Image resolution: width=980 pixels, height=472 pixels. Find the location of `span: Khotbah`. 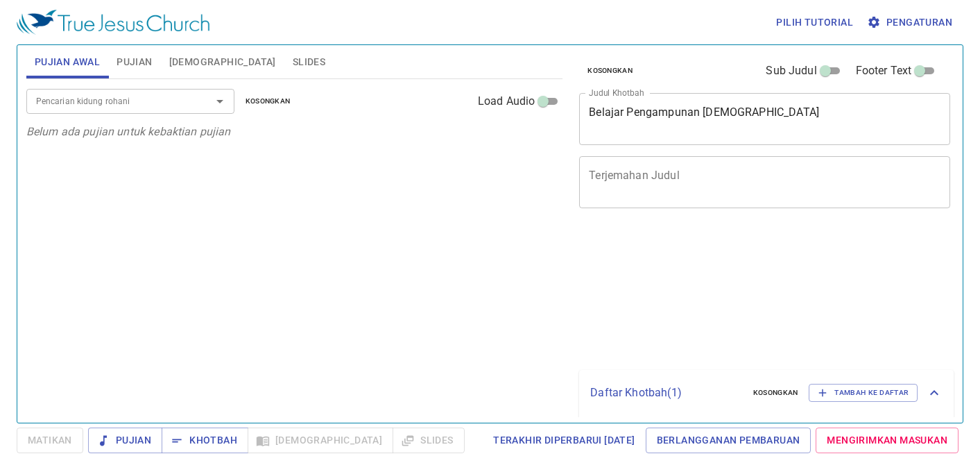

span: Khotbah is located at coordinates (205, 440).